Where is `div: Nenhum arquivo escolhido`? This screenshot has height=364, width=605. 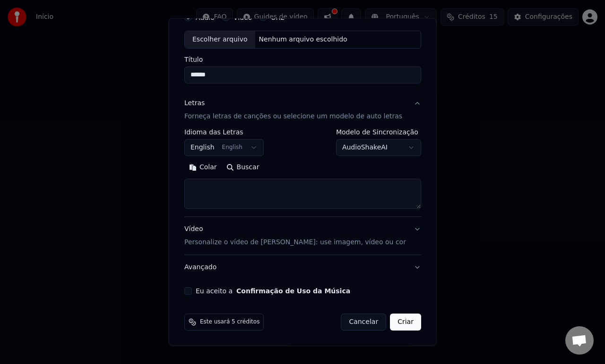
div: Nenhum arquivo escolhido is located at coordinates (302, 40).